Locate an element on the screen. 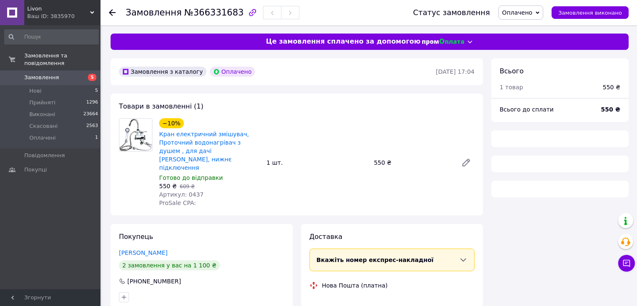  button: Замовлення виконано is located at coordinates (590, 13).